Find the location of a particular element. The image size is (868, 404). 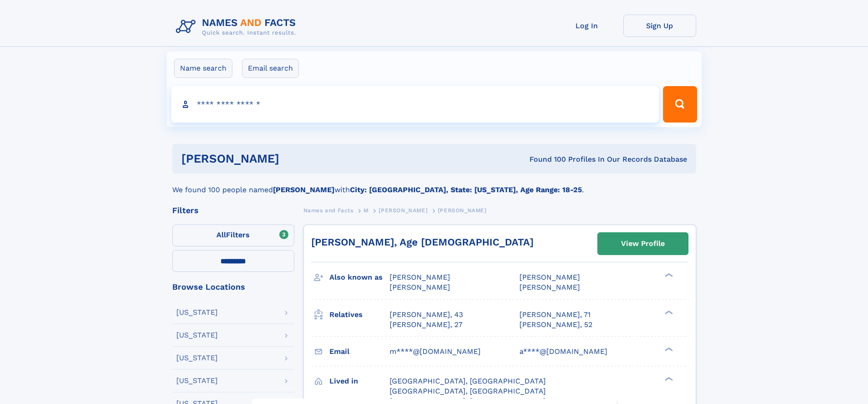

a: M is located at coordinates (366, 210).